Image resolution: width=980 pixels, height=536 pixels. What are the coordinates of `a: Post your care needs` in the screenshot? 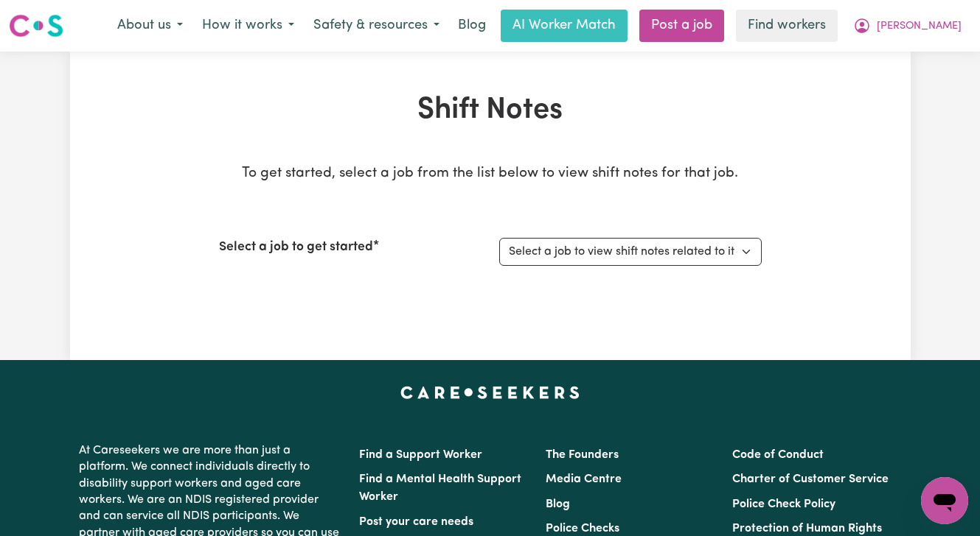 It's located at (416, 522).